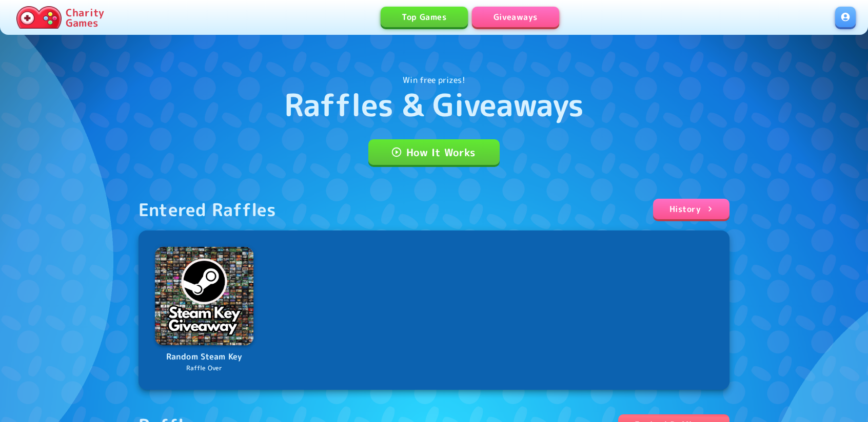 The image size is (868, 422). Describe the element at coordinates (204, 368) in the screenshot. I see `p: Raffle Over` at that location.